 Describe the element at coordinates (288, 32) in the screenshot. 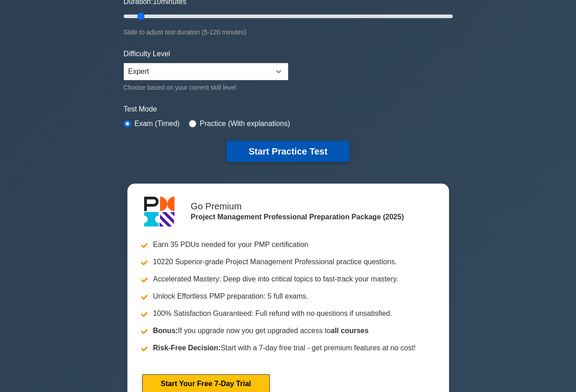

I see `div: Slide to adjust test duration (5-120 minutes)` at that location.